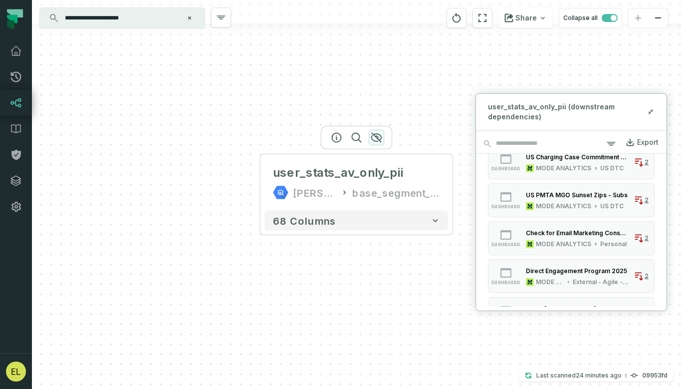 The image size is (681, 389). What do you see at coordinates (613, 243) in the screenshot?
I see `div: Personal` at bounding box center [613, 243].